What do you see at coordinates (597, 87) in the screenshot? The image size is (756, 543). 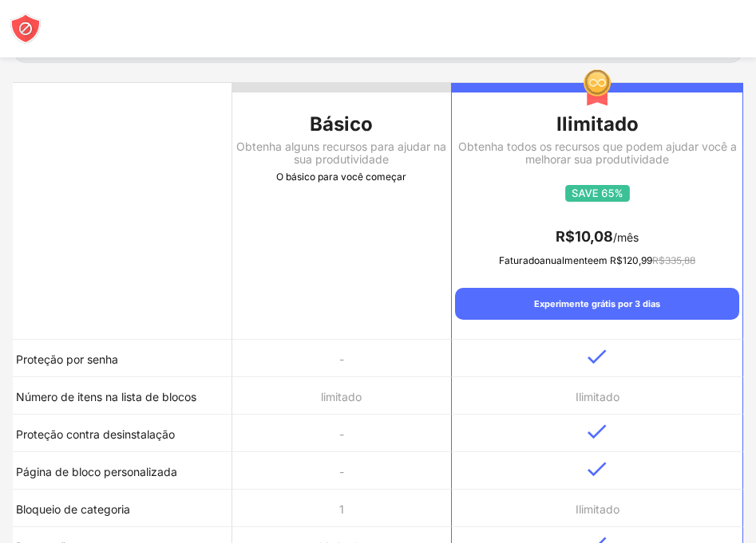 I see `img: medalha-premium-img` at bounding box center [597, 87].